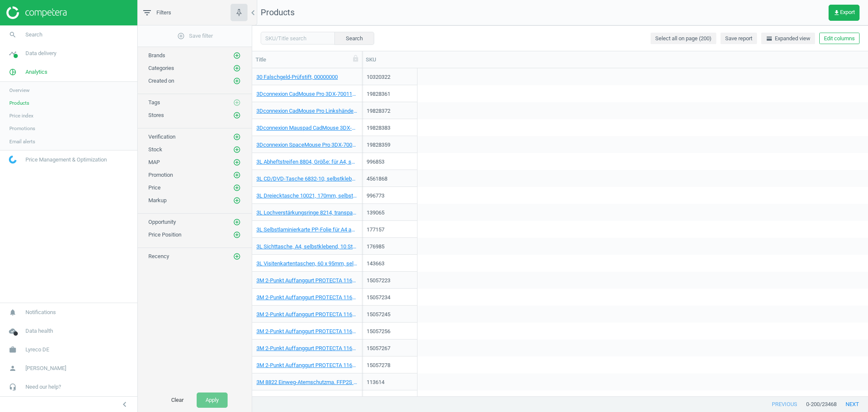 This screenshot has width=868, height=412. I want to click on i: search, so click(13, 35).